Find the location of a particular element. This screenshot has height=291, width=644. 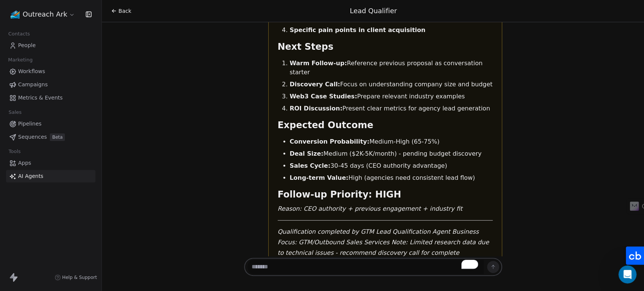

strong: Specific pain points in client acquisition is located at coordinates (358, 30).